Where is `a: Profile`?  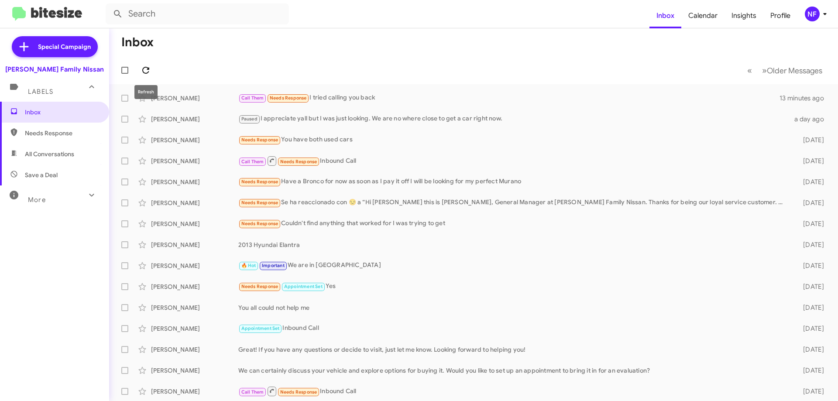 a: Profile is located at coordinates (781, 16).